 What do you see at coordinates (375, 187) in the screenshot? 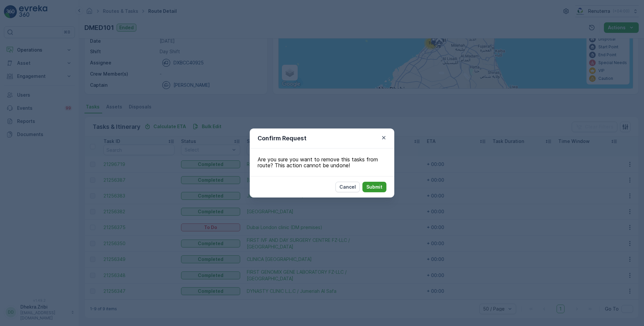
I see `button: Submit` at bounding box center [375, 187].